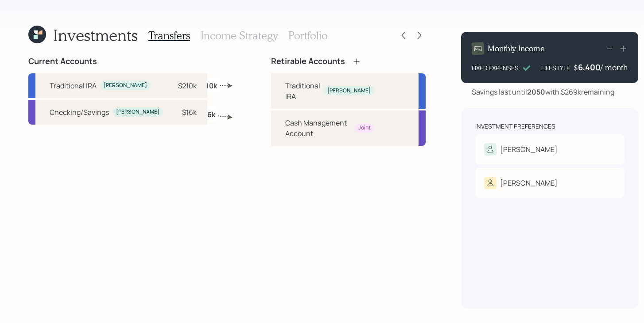 This screenshot has height=323, width=644. I want to click on div: Checking/Savings, so click(79, 113).